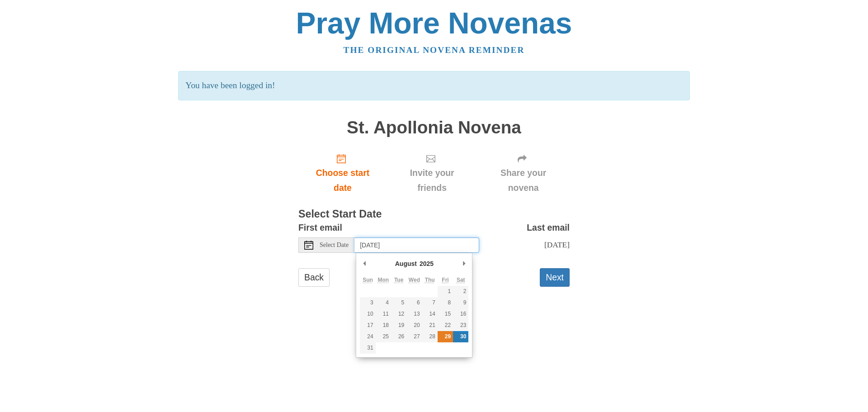  Describe the element at coordinates (446, 314) in the screenshot. I see `button: 15` at that location.